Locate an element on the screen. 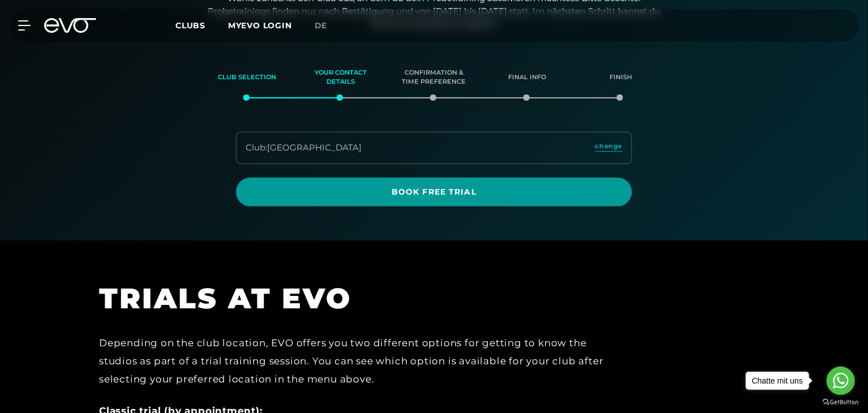 This screenshot has height=413, width=868. h1: TRIALS AT EVO is located at coordinates (354, 298).